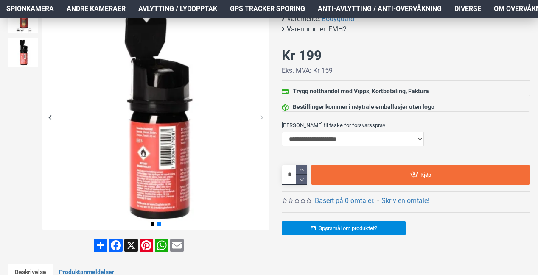 Image resolution: width=538 pixels, height=275 pixels. I want to click on a: Email, so click(177, 246).